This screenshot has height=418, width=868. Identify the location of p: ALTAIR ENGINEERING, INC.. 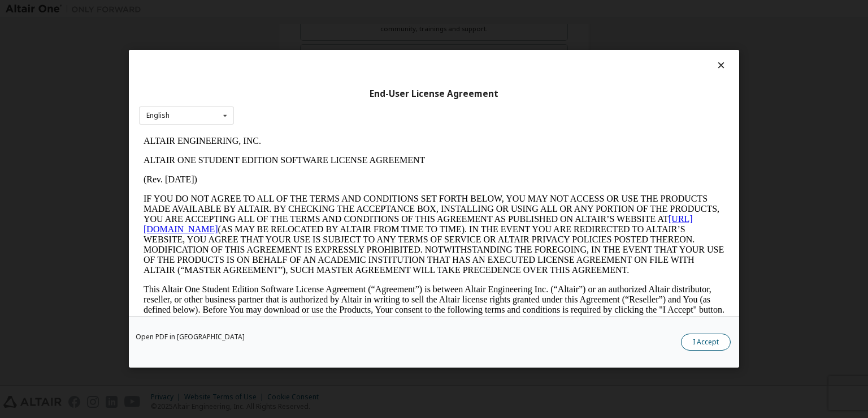
(295, 10).